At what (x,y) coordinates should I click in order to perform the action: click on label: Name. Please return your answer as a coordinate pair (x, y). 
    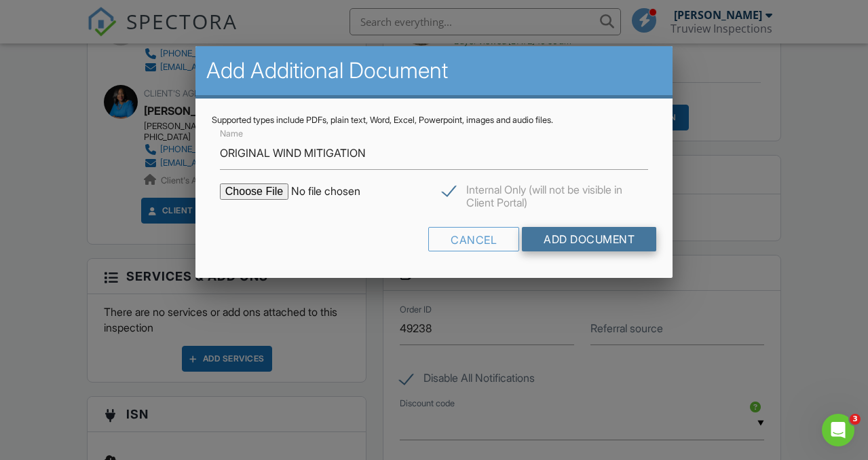
    Looking at the image, I should click on (231, 134).